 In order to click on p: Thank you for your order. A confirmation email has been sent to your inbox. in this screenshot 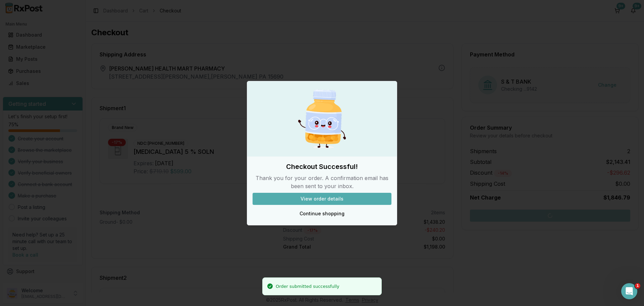, I will do `click(322, 182)`.